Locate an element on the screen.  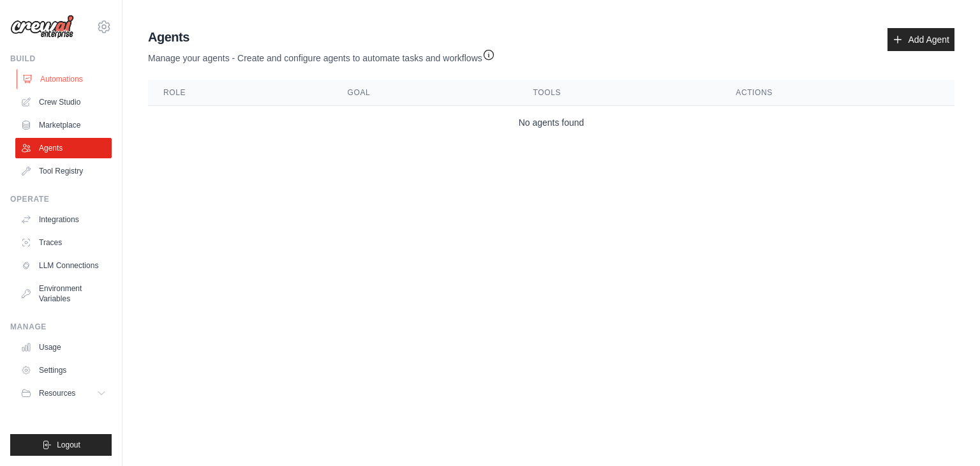
div: Build is located at coordinates (61, 58).